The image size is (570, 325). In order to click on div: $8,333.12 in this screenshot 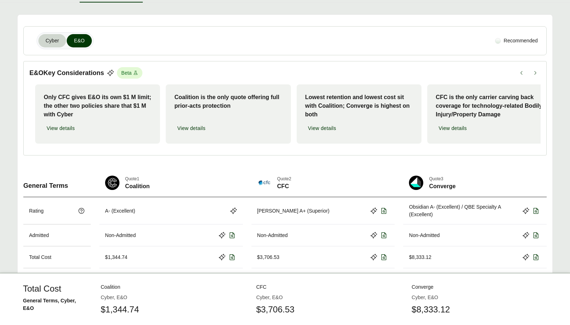, I will do `click(420, 257)`.